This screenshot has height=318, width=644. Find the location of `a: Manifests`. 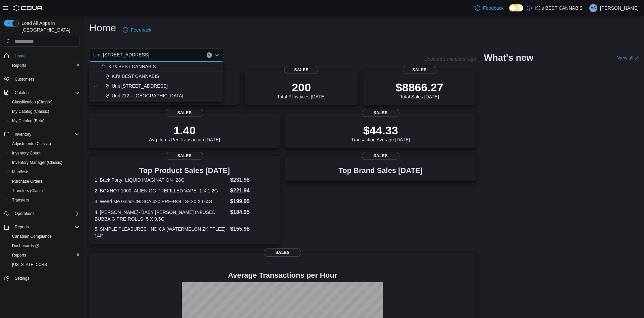

a: Manifests is located at coordinates (21, 172).